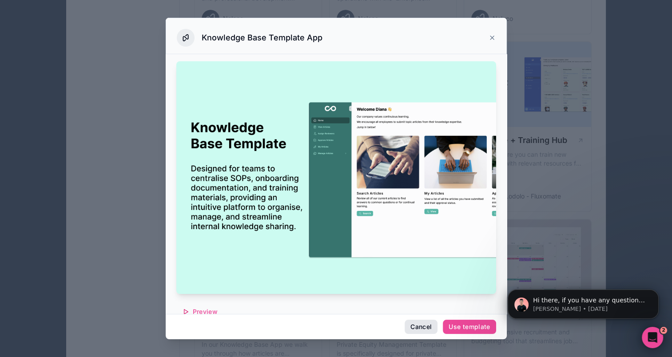  I want to click on span: Preview, so click(205, 312).